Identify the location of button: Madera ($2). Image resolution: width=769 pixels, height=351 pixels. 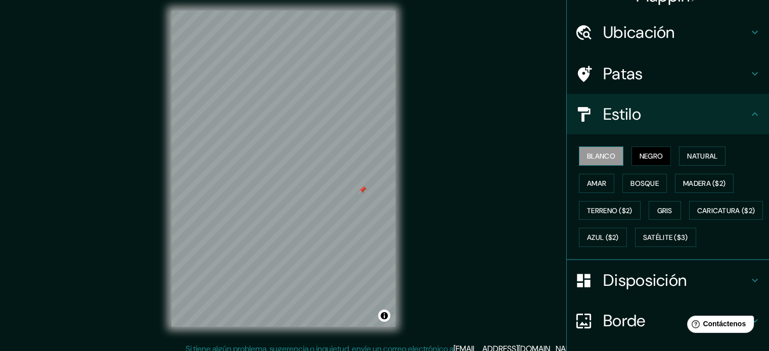
(705, 184).